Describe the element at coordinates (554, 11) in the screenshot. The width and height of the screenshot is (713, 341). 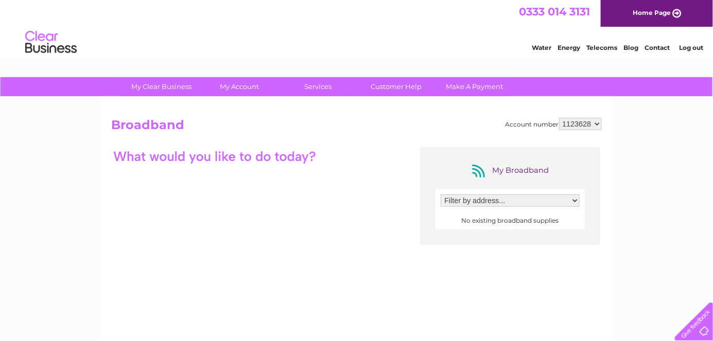
I see `span: 0333 014 3131` at that location.